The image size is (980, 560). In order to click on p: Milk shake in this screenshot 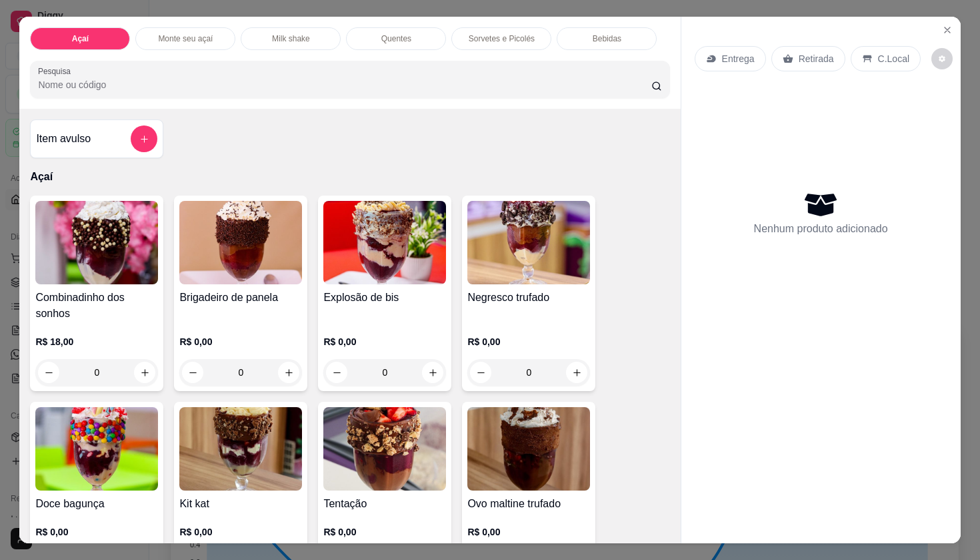, I will do `click(291, 39)`.